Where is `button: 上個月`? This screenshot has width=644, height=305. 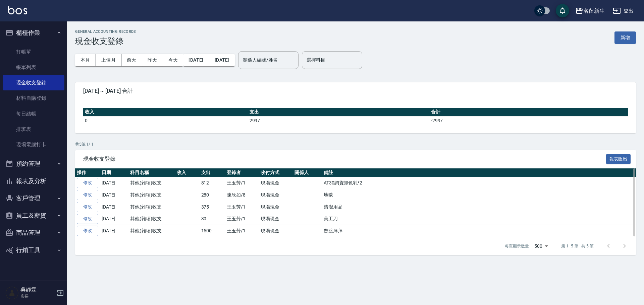
button: 上個月 is located at coordinates (109, 60).